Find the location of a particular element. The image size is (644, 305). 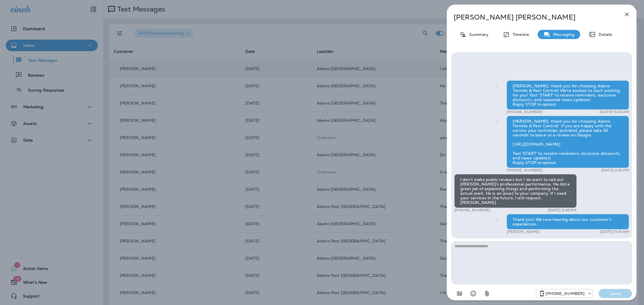

button: Select an emoji is located at coordinates (473, 293).